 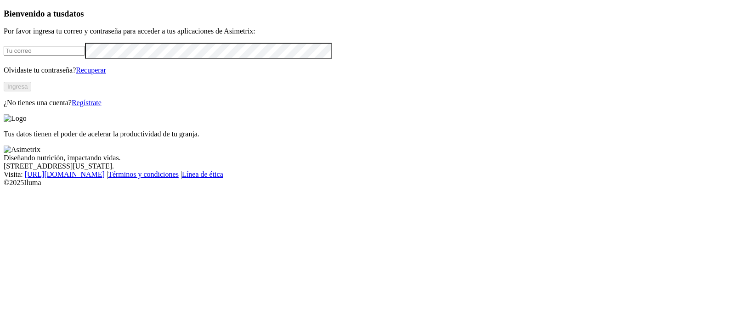 What do you see at coordinates (367, 158) in the screenshot?
I see `div: Diseñando nutrición, impactando vidas.` at bounding box center [367, 158].